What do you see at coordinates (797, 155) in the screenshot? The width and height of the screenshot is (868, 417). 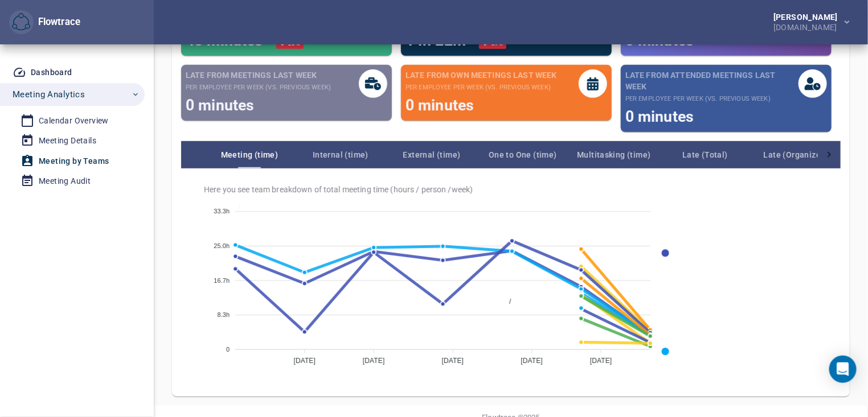 I see `span: Late (Organized)` at bounding box center [797, 155].